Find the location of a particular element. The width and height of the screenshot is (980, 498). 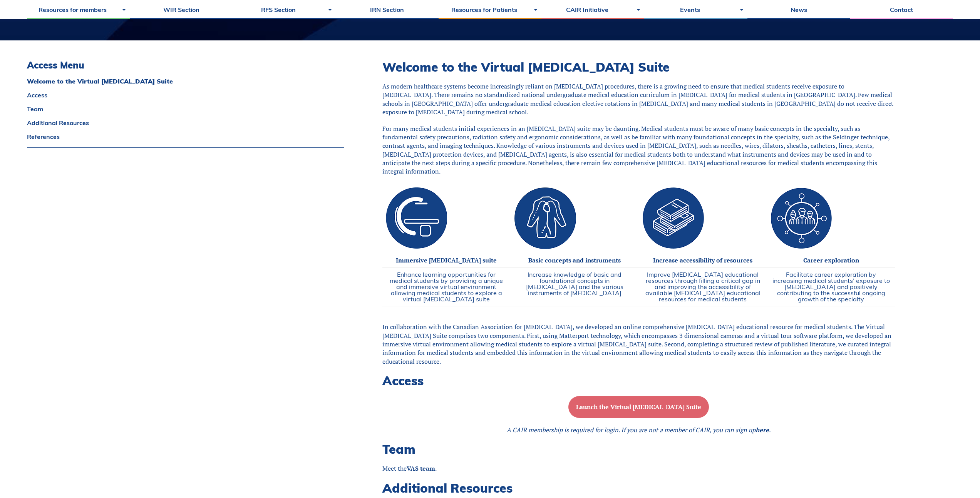

strong: Basic concepts and instruments is located at coordinates (575, 260).